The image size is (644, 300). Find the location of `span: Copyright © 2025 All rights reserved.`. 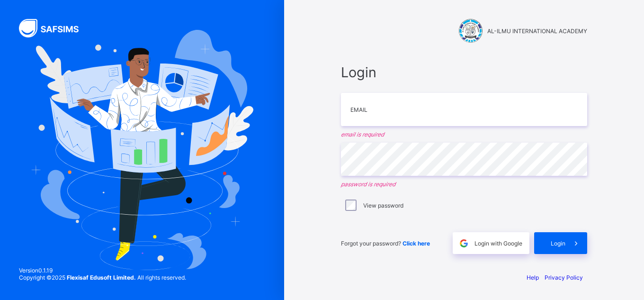

span: Copyright © 2025 All rights reserved. is located at coordinates (102, 277).